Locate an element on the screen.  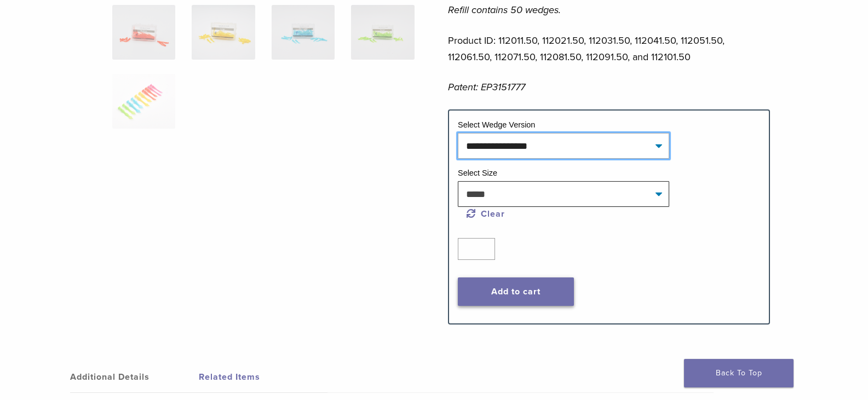
img: Diamond Wedge and Long Diamond Wedge - Image 9 is located at coordinates (144, 33).